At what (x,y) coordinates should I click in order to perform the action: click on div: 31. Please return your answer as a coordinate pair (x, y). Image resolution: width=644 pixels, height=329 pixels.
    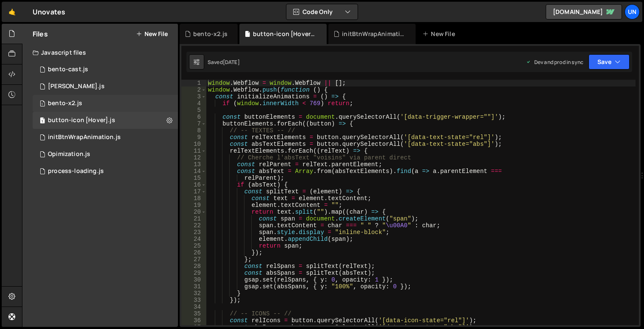
    Looking at the image, I should click on (193, 287).